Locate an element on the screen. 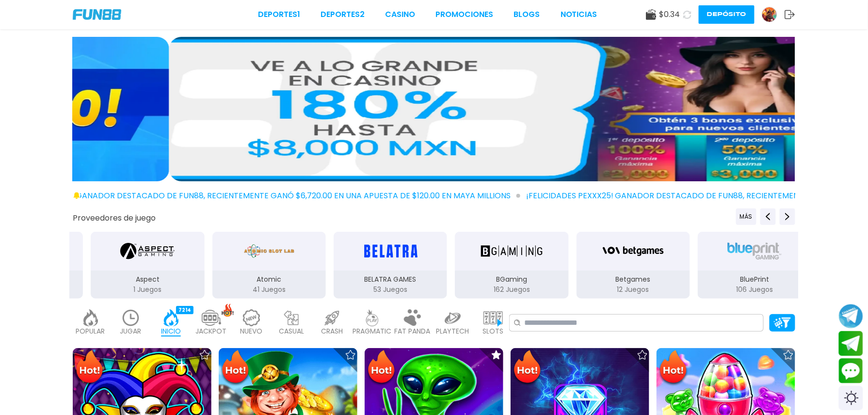 The width and height of the screenshot is (868, 415). p: BGaming is located at coordinates (512, 279).